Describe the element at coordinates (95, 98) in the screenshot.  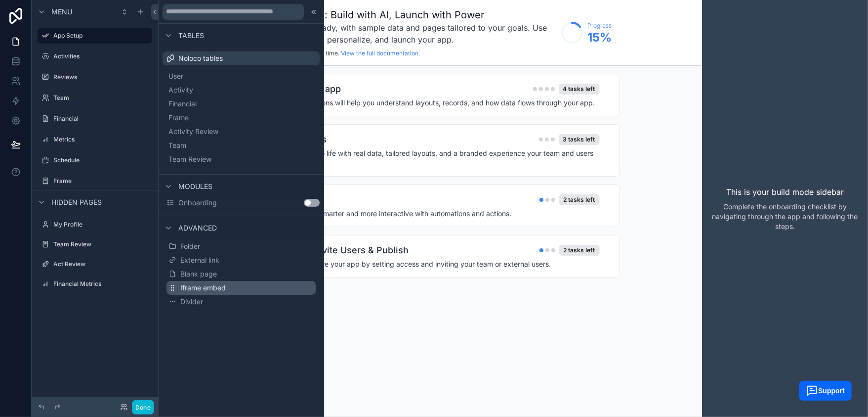
I see `a: Team` at that location.